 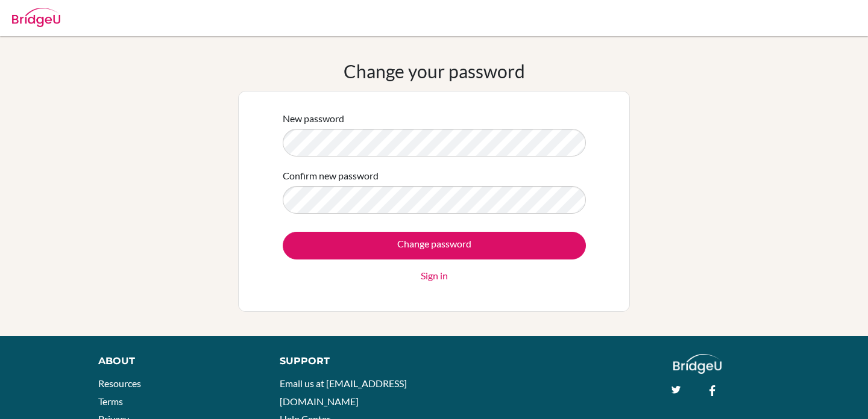 What do you see at coordinates (351, 361) in the screenshot?
I see `div: Support` at bounding box center [351, 361].